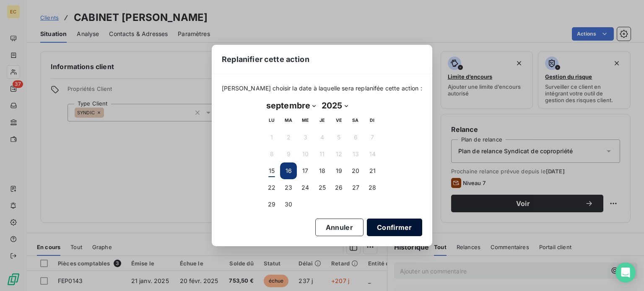 The height and width of the screenshot is (291, 644). I want to click on button: 22, so click(272, 188).